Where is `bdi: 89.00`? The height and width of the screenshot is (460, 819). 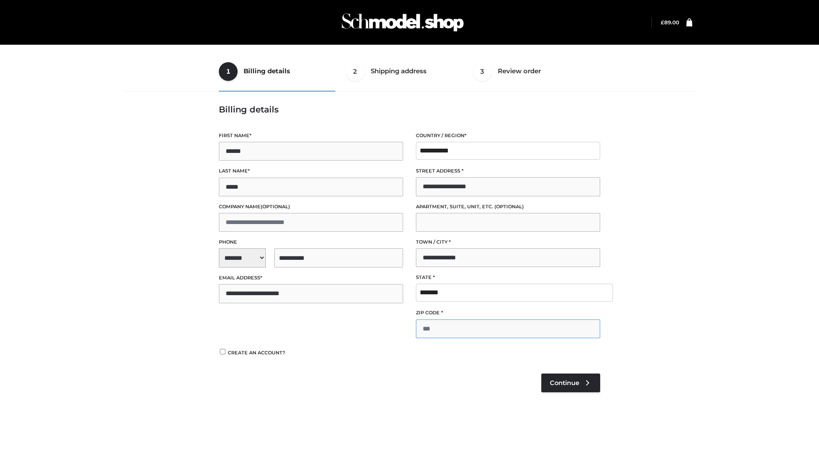 bdi: 89.00 is located at coordinates (669, 22).